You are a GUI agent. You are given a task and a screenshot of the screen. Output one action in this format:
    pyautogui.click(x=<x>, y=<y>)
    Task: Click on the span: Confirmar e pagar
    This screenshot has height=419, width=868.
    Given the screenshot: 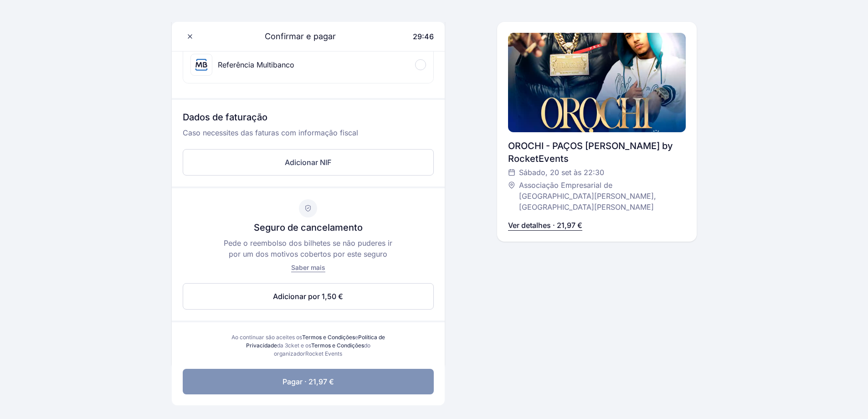 What is the action you would take?
    pyautogui.click(x=295, y=37)
    